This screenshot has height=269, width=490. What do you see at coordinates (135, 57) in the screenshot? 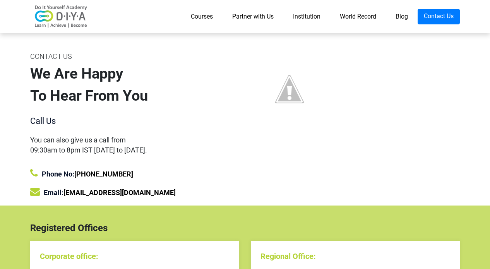
I see `div: CONTACT US` at bounding box center [135, 57].